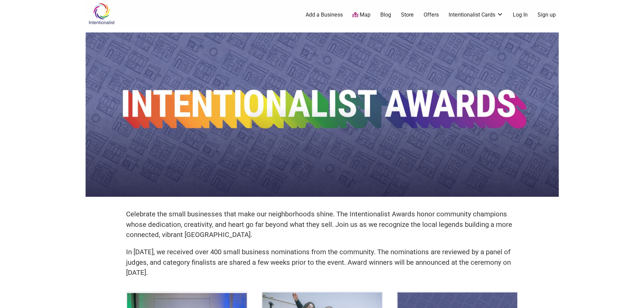 This screenshot has width=644, height=308. Describe the element at coordinates (385, 15) in the screenshot. I see `a: Blog` at that location.